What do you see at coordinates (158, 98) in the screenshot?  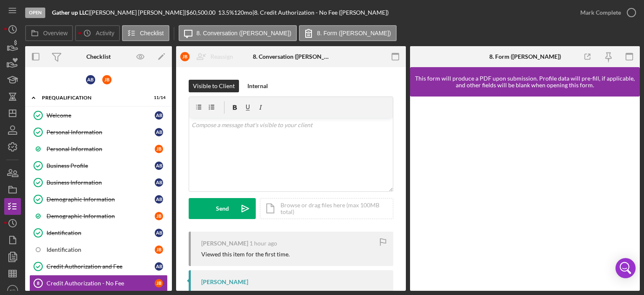 I see `div: 11 / 14` at bounding box center [158, 98].